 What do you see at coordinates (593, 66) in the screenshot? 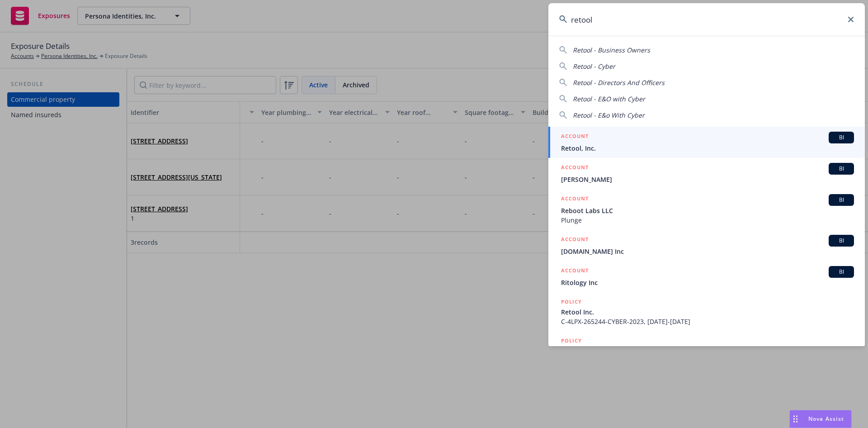
I see `span: Retool - Cyber` at bounding box center [593, 66].